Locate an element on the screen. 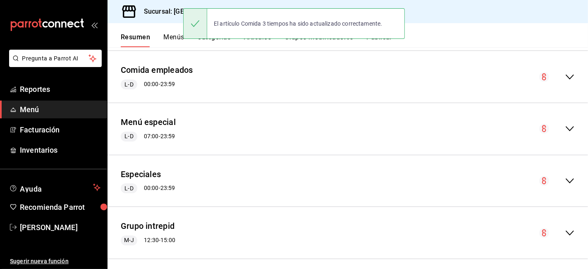 The image size is (588, 269). span: Inventarios is located at coordinates (60, 150).